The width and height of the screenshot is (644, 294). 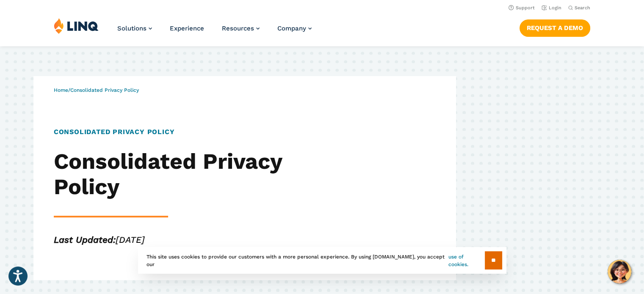 I want to click on a: use of cookies., so click(x=467, y=261).